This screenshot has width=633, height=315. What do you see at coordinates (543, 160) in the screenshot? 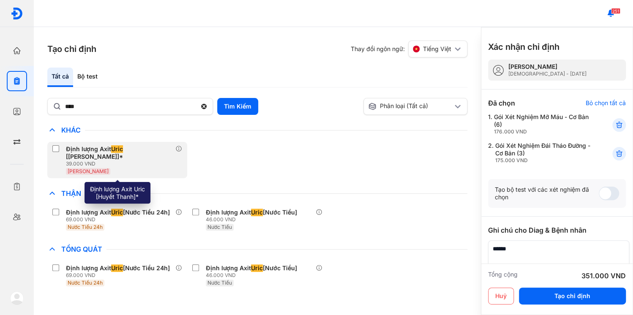
I see `div: 175.000 VND` at bounding box center [543, 160].